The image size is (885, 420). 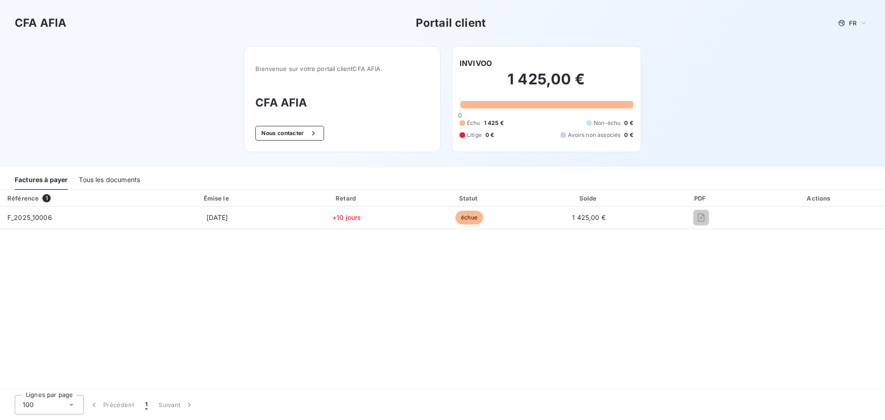 I want to click on button: Nous contacter, so click(x=289, y=133).